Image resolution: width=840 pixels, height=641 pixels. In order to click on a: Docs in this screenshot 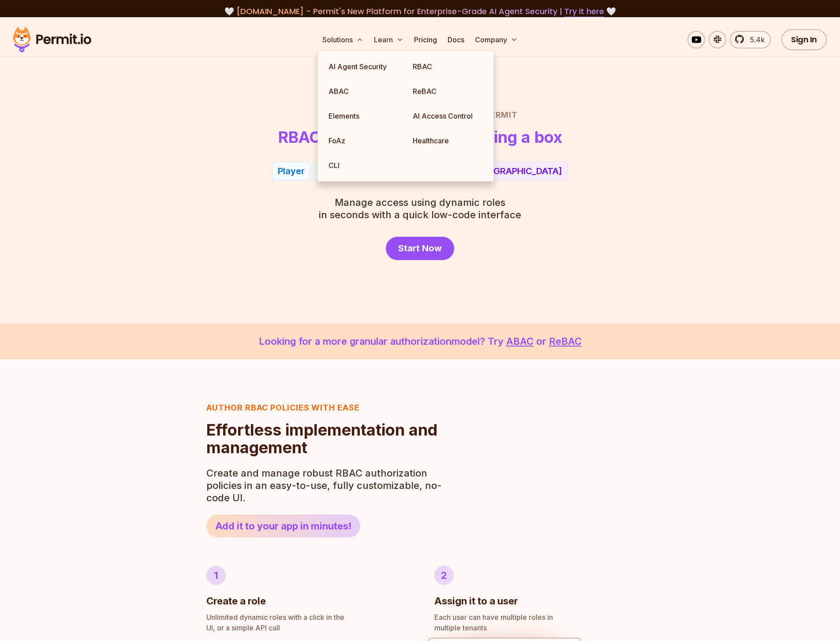, I will do `click(456, 39)`.